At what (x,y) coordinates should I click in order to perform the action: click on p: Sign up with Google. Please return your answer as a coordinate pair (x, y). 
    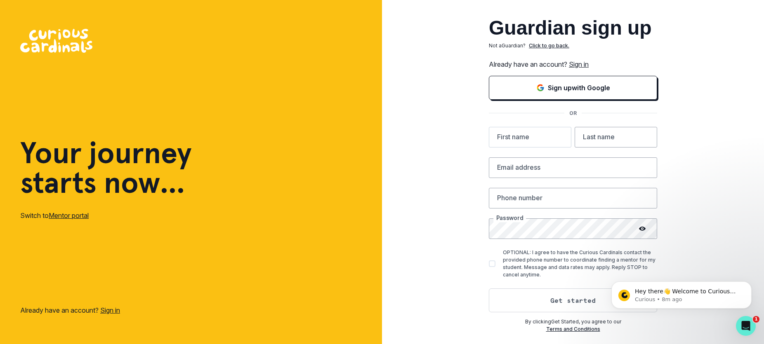
    Looking at the image, I should click on (579, 88).